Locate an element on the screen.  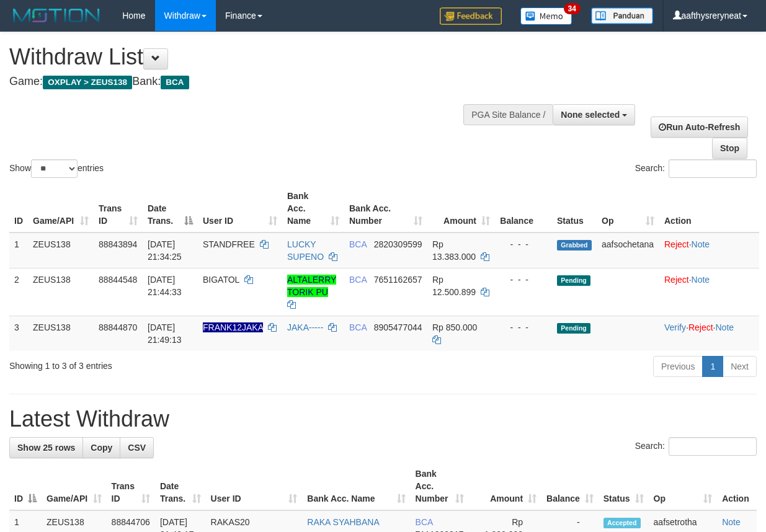
span: Show 25 rows is located at coordinates (46, 447).